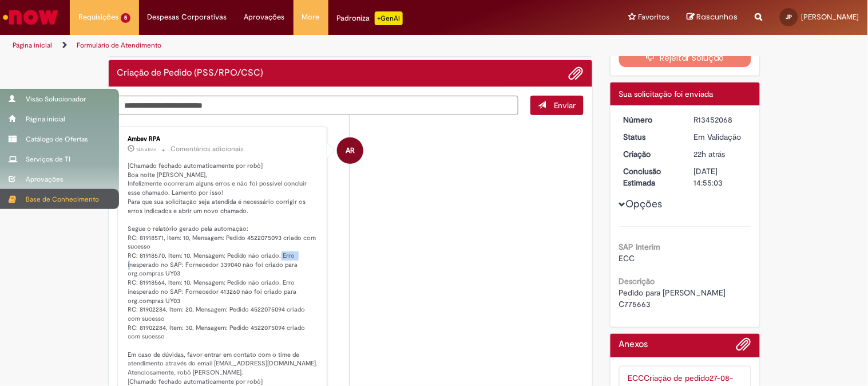 This screenshot has height=386, width=868. What do you see at coordinates (389, 18) in the screenshot?
I see `p: +GenAi` at bounding box center [389, 18].